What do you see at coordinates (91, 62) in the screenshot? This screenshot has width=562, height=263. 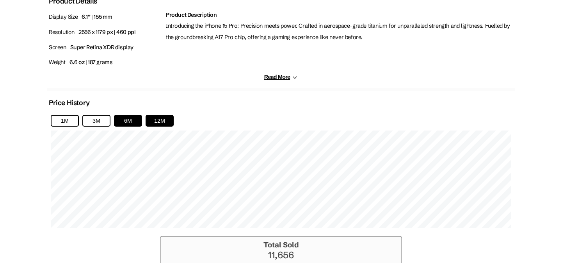 I see `span: 6.6 oz | 187 grams` at bounding box center [91, 62].